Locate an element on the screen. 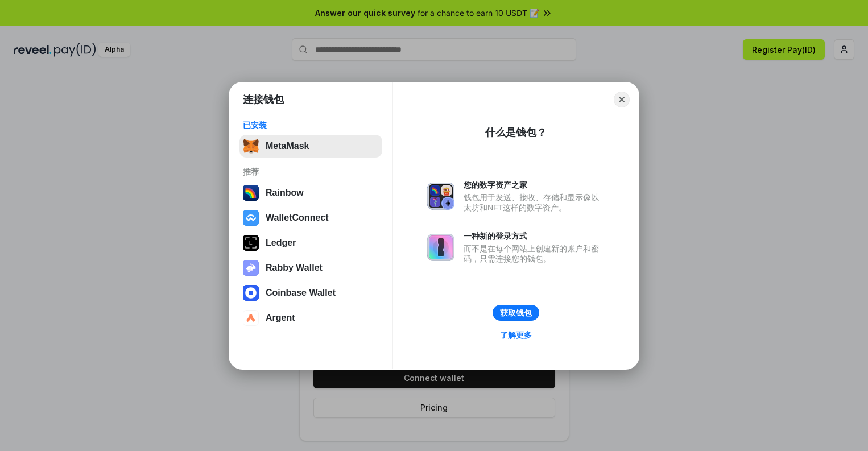 This screenshot has height=451, width=868. div: 了解更多 is located at coordinates (516, 335).